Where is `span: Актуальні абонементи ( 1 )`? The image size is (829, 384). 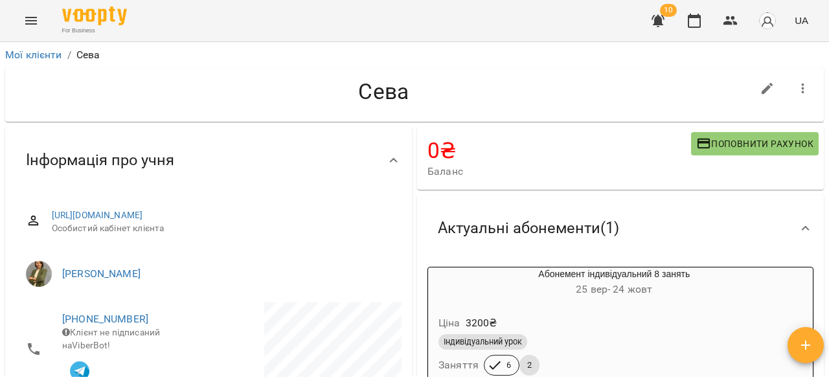 span: Актуальні абонементи ( 1 ) is located at coordinates (528, 228).